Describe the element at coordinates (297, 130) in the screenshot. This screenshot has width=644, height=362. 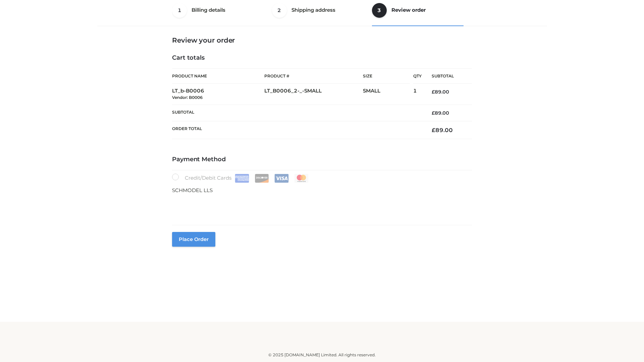
I see `th: Order Total` at that location.